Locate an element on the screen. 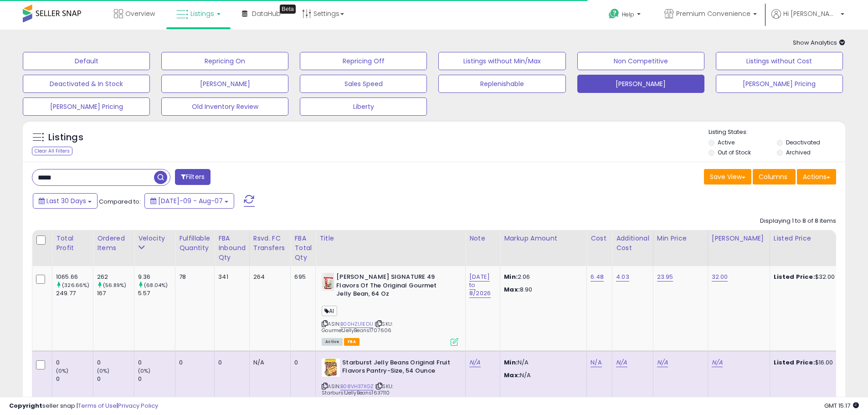 The image size is (868, 415). div: Cost is located at coordinates (599, 238).